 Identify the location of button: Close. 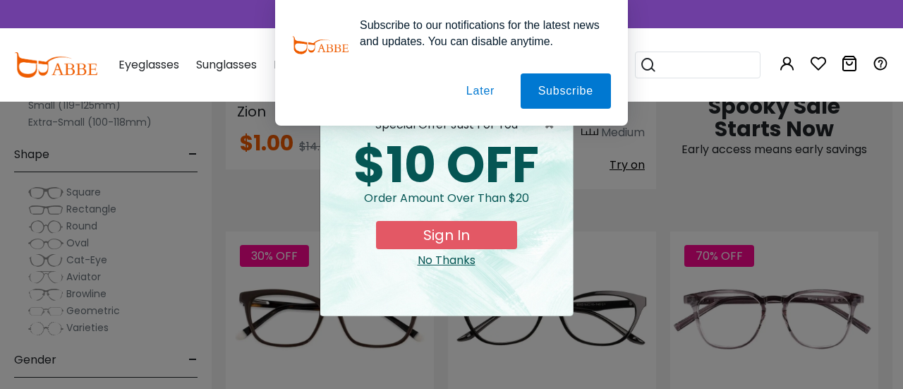
(552, 125).